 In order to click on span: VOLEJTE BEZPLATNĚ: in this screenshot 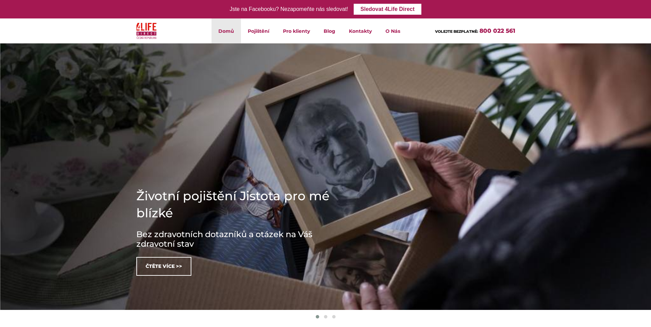, I will do `click(457, 31)`.